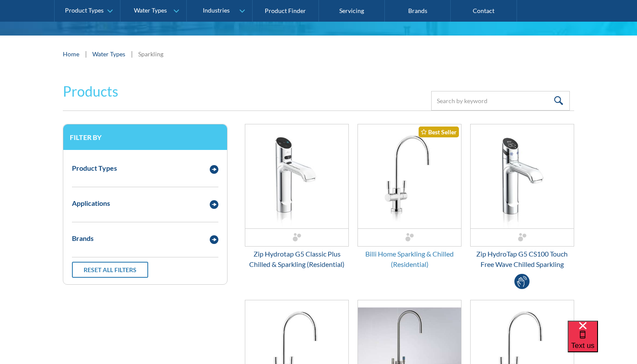  I want to click on div: Applications, so click(91, 203).